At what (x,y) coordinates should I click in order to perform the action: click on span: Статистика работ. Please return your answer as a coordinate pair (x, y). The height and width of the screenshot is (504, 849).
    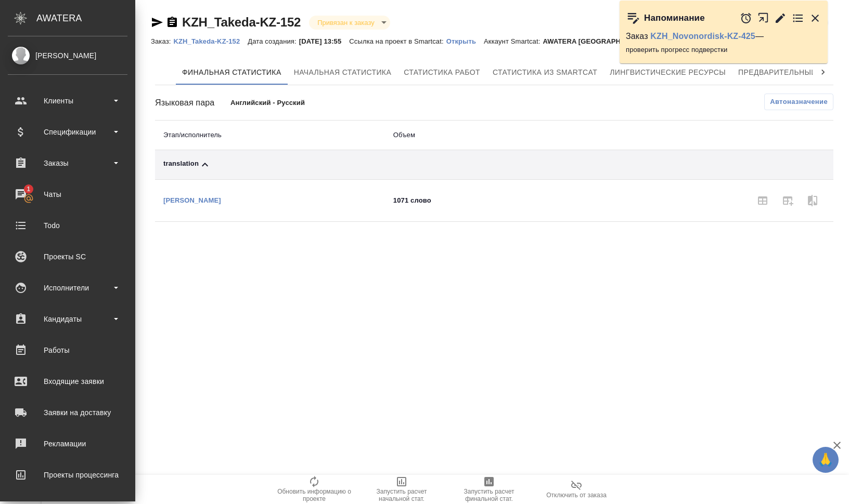
    Looking at the image, I should click on (441, 72).